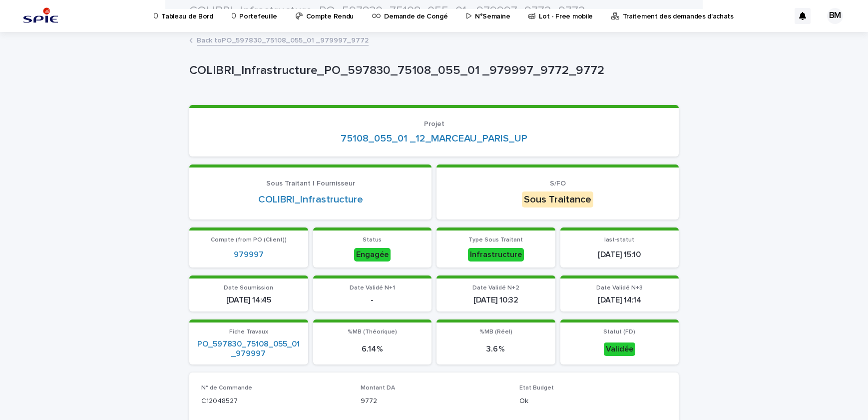 Image resolution: width=868 pixels, height=420 pixels. I want to click on p: COLIBRI_Infrastructure_PO_597830_75108_055_01 _979997_9772_9772, so click(432, 70).